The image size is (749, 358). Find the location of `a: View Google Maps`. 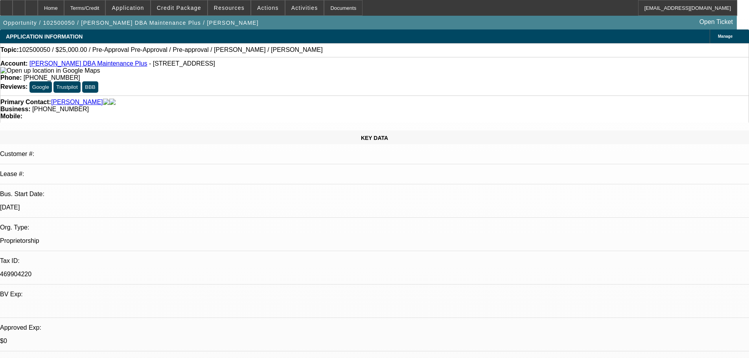

a: View Google Maps is located at coordinates (50, 70).